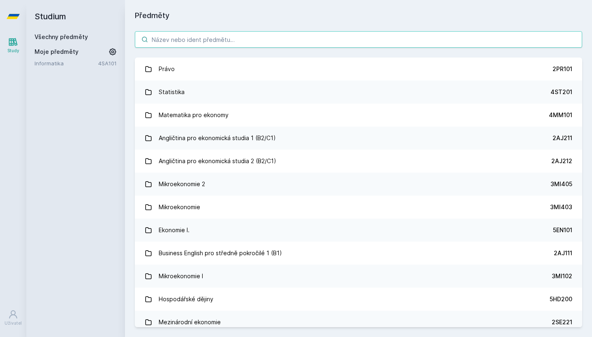 This screenshot has width=592, height=337. What do you see at coordinates (562, 276) in the screenshot?
I see `div: 3MI102` at bounding box center [562, 276].